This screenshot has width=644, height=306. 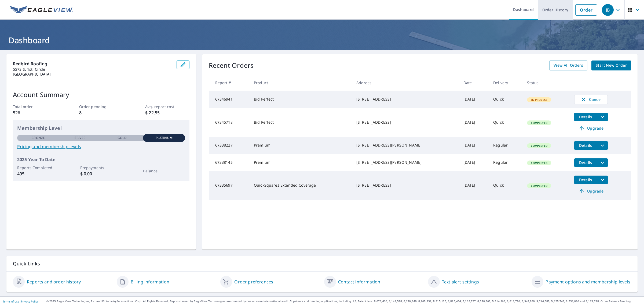 I want to click on p: 8, so click(x=101, y=112).